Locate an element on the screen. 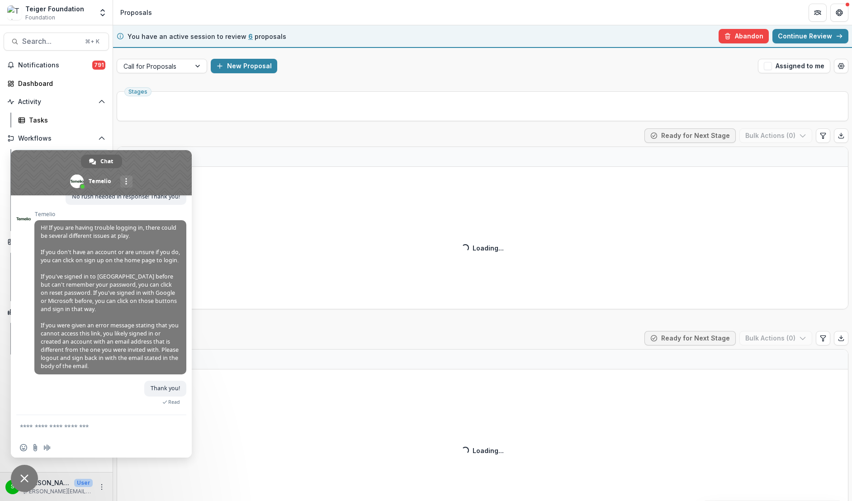 The image size is (852, 501). button: Abandon is located at coordinates (743, 36).